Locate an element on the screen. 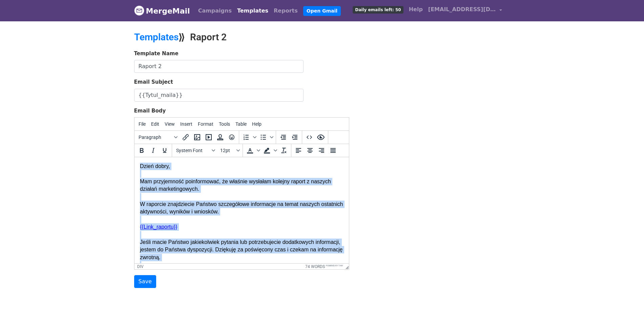 The width and height of the screenshot is (644, 309). button: Clear formatting is located at coordinates (284, 150).